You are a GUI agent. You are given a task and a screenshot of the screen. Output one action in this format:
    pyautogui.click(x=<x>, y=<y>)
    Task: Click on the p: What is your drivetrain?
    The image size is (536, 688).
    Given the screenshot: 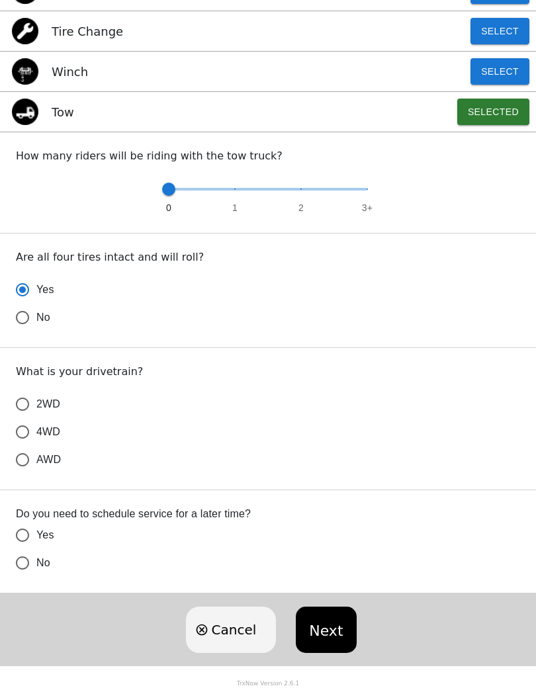 What is the action you would take?
    pyautogui.click(x=268, y=372)
    